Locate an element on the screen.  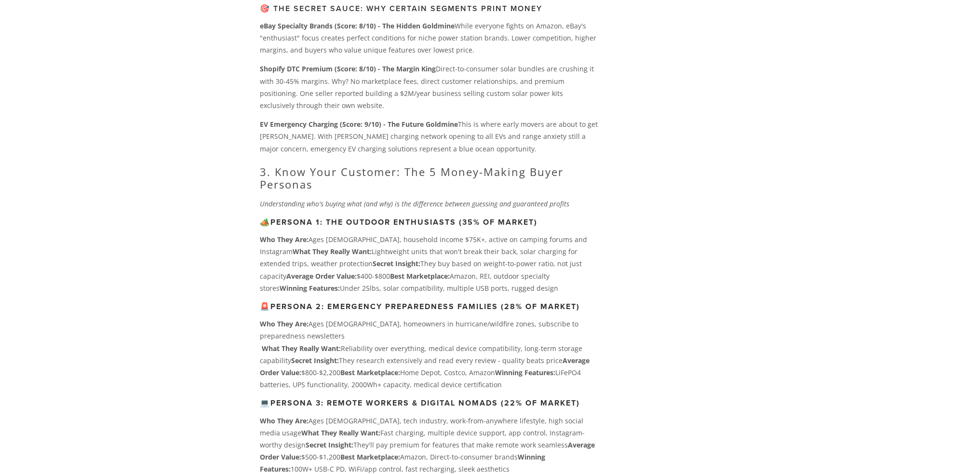
h2: 3. Know Your Customer: The 5 Money-Making Buyer Personas is located at coordinates (429, 178).